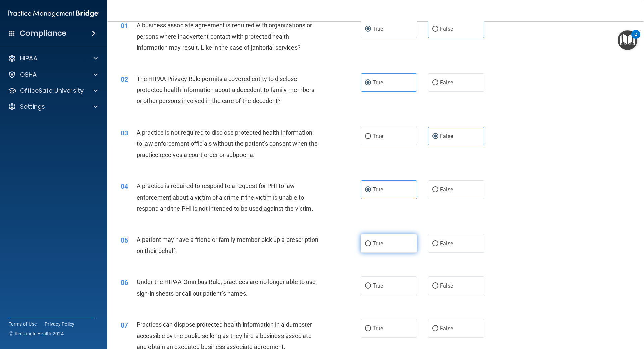  What do you see at coordinates (125, 325) in the screenshot?
I see `span: 07` at bounding box center [125, 325].